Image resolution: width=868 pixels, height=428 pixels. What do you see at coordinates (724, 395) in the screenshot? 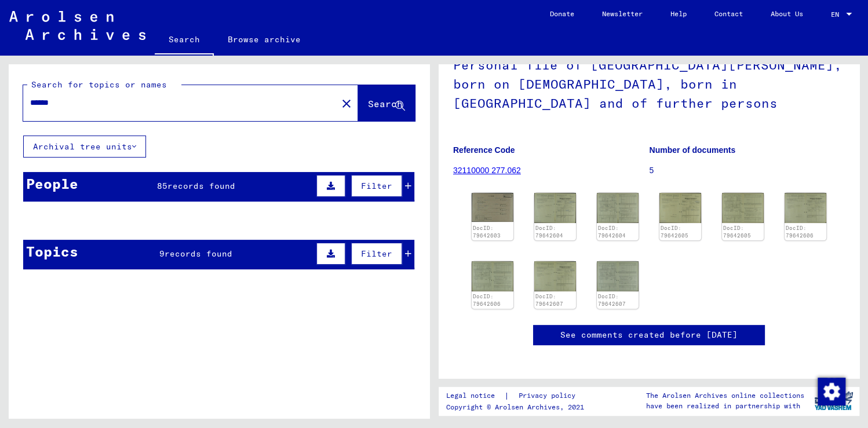
I see `p: The Arolsen Archives online collections` at bounding box center [724, 395].